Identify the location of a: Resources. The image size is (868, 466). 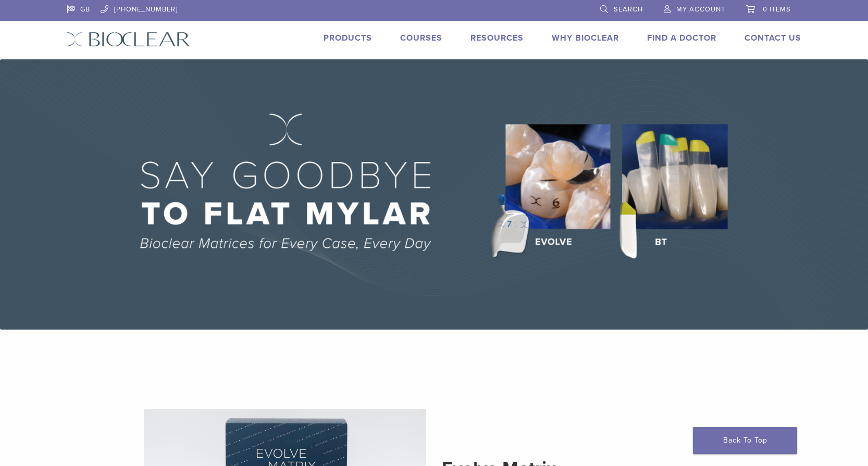
(497, 38).